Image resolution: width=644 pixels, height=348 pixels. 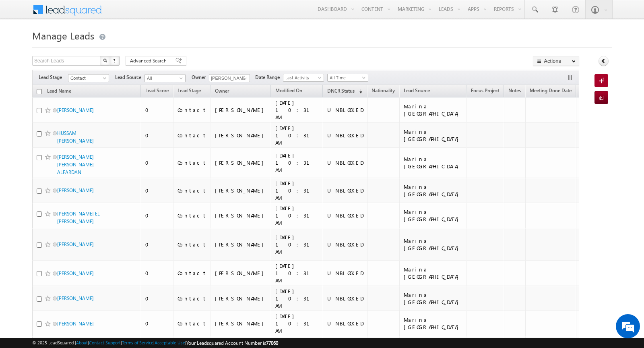 What do you see at coordinates (189, 91) in the screenshot?
I see `a: Lead Stage` at bounding box center [189, 91].